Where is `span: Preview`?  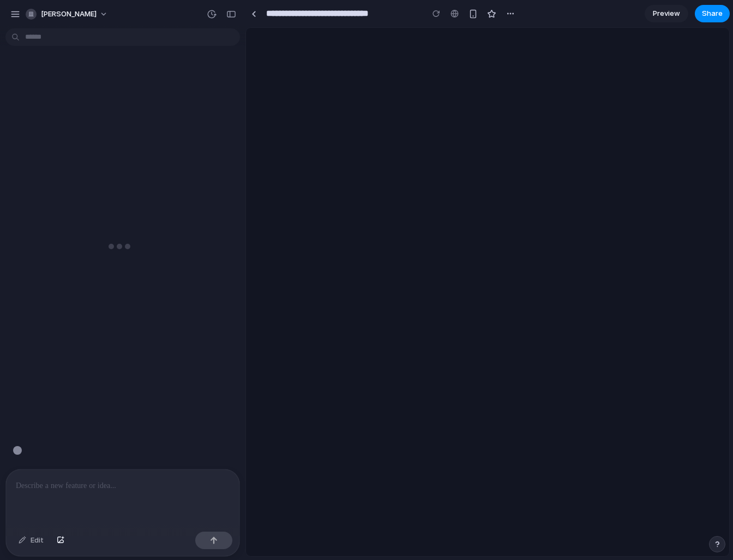 span: Preview is located at coordinates (666, 14).